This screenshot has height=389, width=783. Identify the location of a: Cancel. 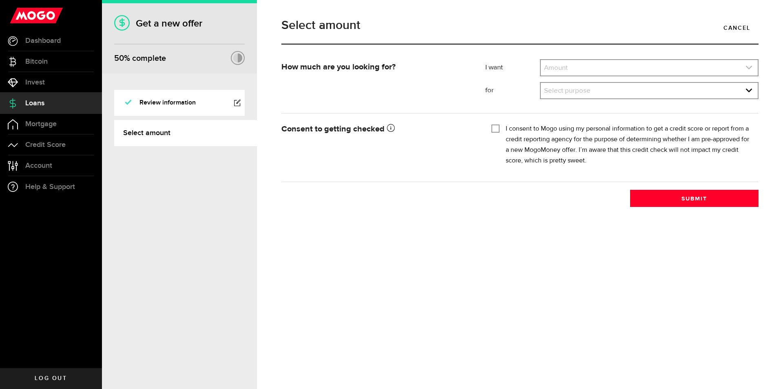
(737, 28).